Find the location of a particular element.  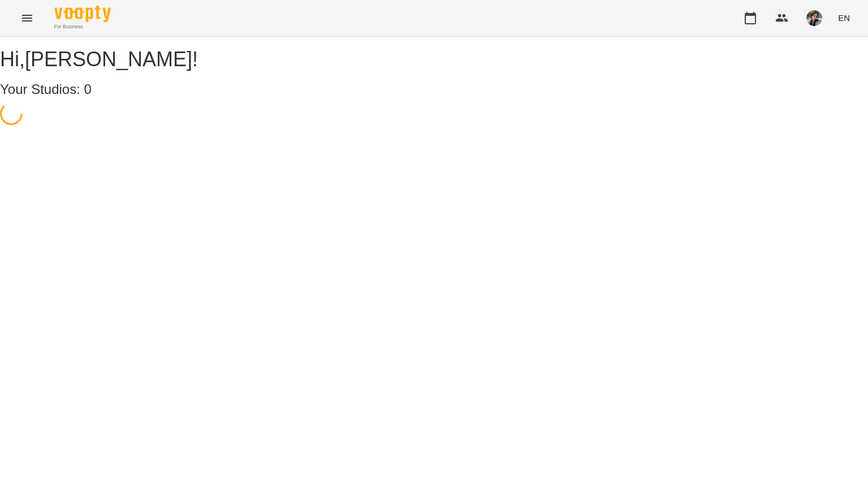

button: Menu is located at coordinates (27, 18).